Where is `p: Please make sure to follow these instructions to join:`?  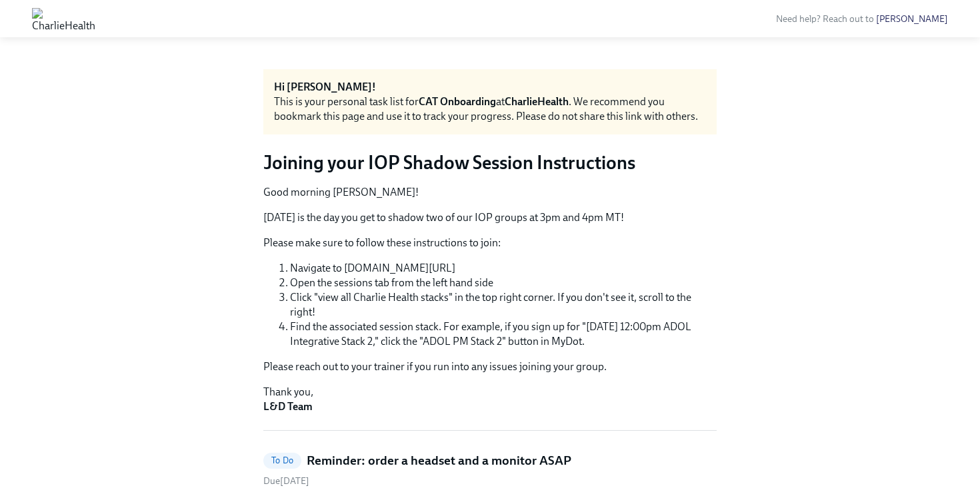 p: Please make sure to follow these instructions to join: is located at coordinates (490, 243).